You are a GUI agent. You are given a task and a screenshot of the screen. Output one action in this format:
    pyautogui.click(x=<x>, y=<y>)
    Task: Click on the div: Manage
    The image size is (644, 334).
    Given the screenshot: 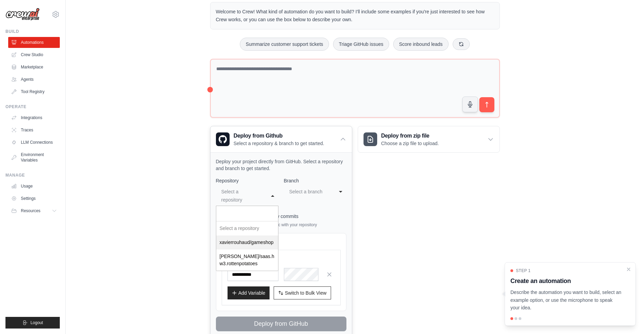 What is the action you would take?
    pyautogui.click(x=32, y=175)
    